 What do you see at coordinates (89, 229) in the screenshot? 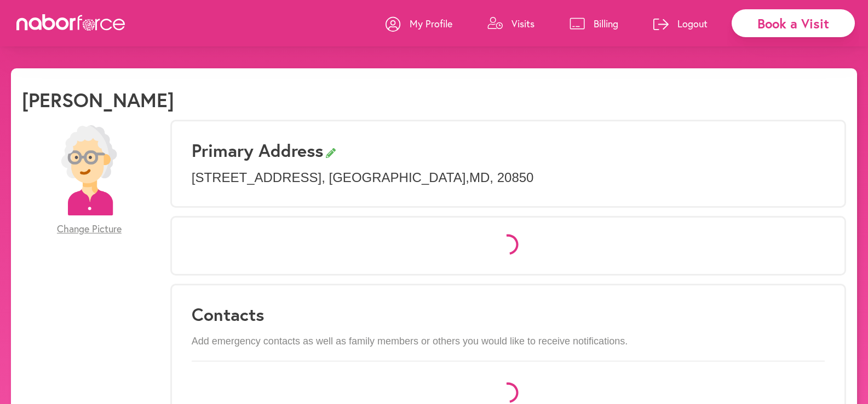
I see `span: Change Picture` at bounding box center [89, 229].